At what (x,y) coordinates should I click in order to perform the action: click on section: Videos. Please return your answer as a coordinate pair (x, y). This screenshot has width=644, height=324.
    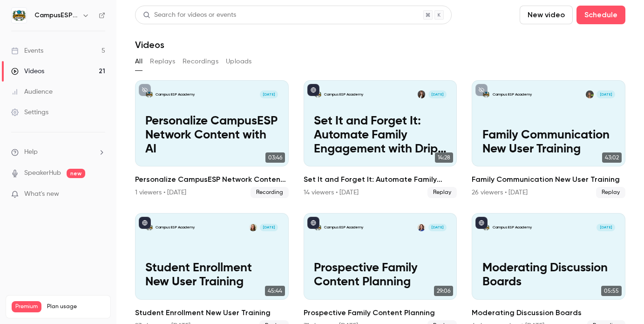
    Looking at the image, I should click on (380, 162).